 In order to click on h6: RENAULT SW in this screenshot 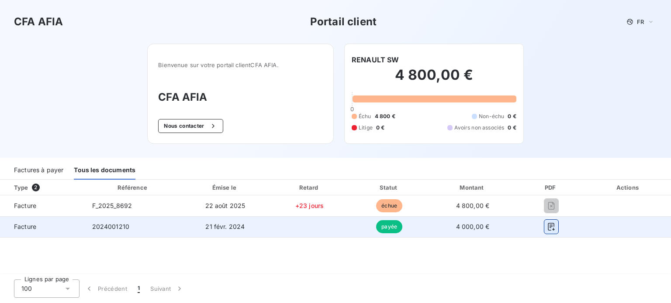, I will do `click(375, 60)`.